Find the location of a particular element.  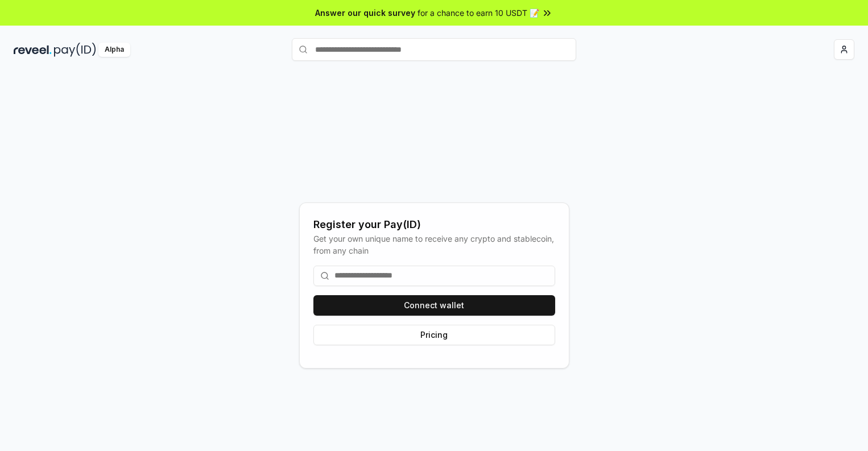

img: pay_id is located at coordinates (75, 49).